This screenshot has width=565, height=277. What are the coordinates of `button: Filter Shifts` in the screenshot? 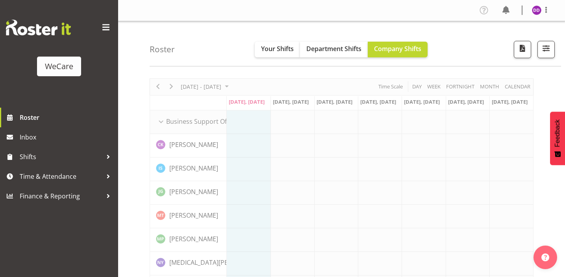 It's located at (546, 50).